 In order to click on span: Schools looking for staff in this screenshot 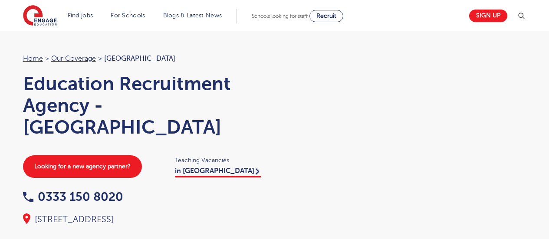, I will do `click(280, 16)`.